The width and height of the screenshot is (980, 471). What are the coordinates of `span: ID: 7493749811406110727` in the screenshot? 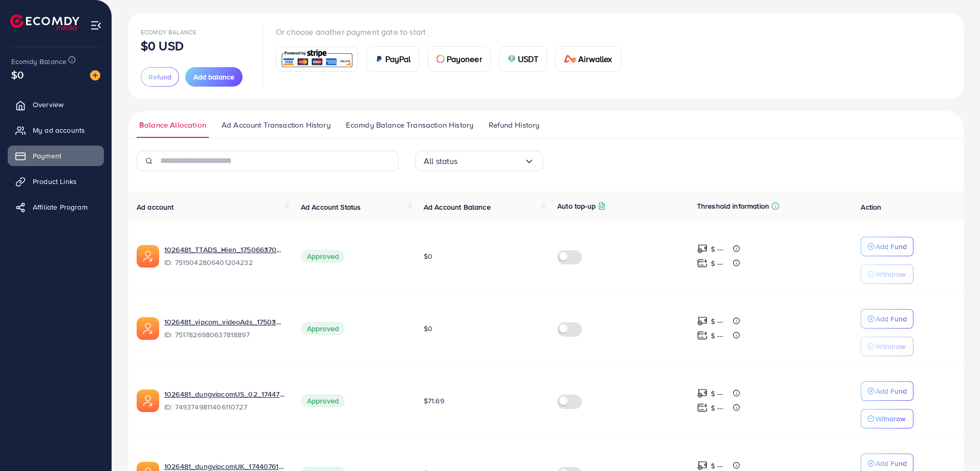 It's located at (224, 407).